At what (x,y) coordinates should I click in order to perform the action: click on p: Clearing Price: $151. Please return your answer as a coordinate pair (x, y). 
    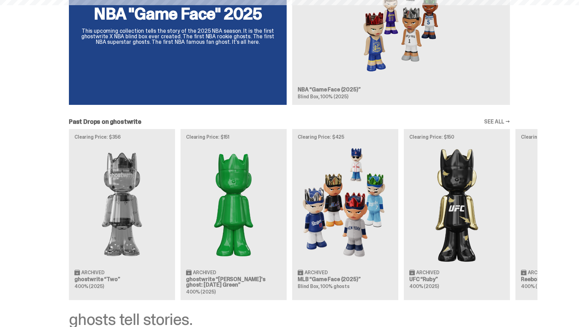
    Looking at the image, I should click on (234, 137).